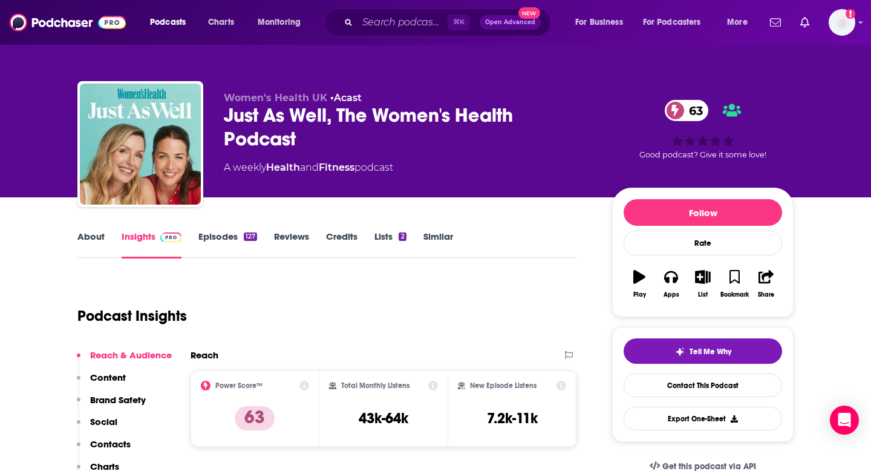 This screenshot has width=871, height=471. I want to click on span: Open Advanced, so click(510, 22).